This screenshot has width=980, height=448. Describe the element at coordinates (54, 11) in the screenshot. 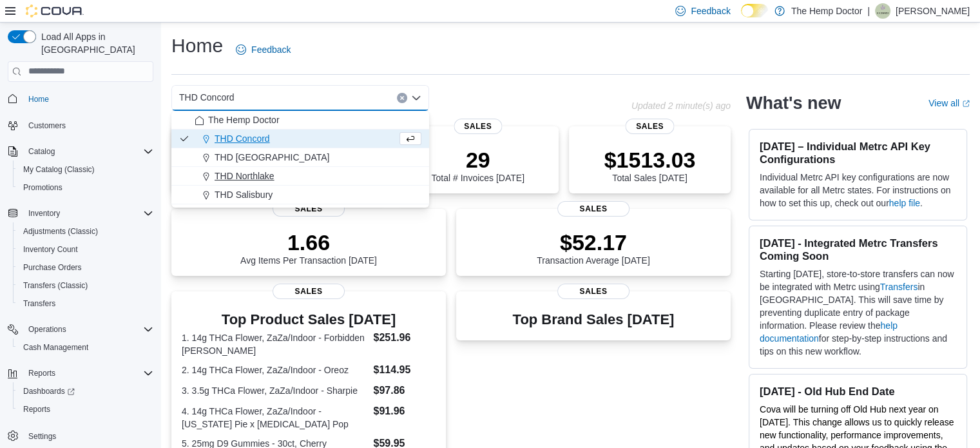

I see `img: Cova` at that location.